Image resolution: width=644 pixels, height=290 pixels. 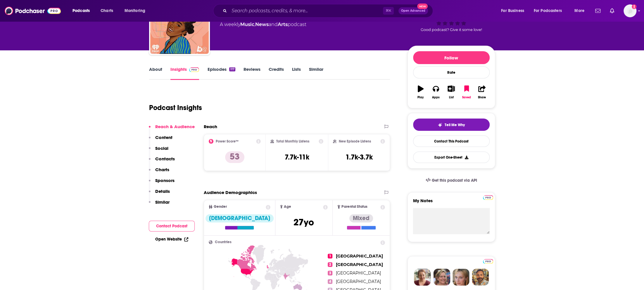 I want to click on h3: 7.7k-11k, so click(x=297, y=157).